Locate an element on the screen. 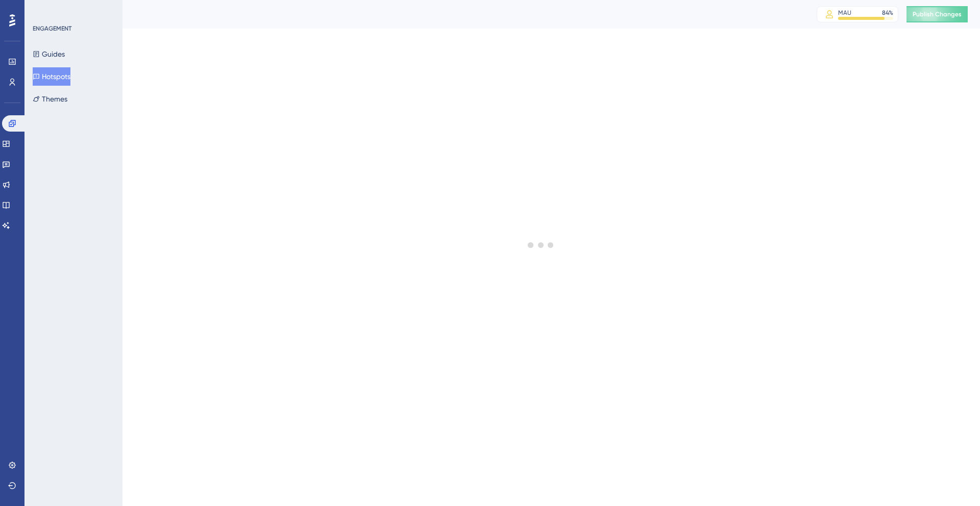 The width and height of the screenshot is (980, 506). button: Hotspots is located at coordinates (52, 76).